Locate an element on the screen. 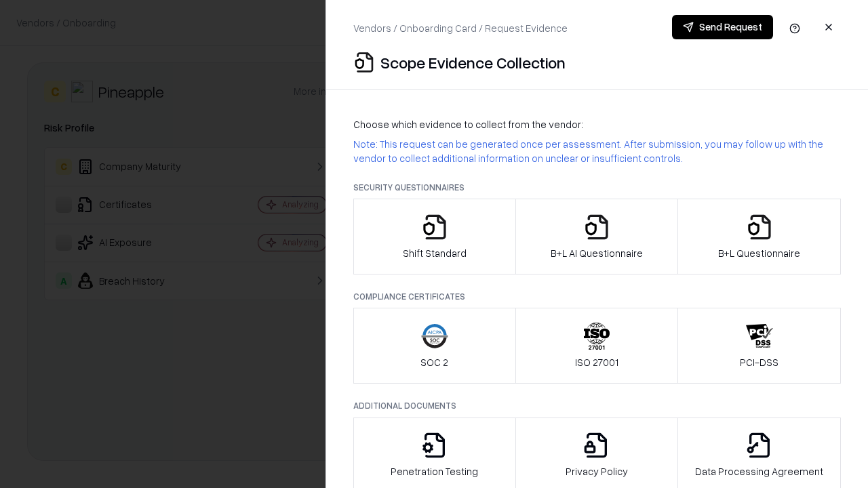  button: PCI-DSS is located at coordinates (758, 346).